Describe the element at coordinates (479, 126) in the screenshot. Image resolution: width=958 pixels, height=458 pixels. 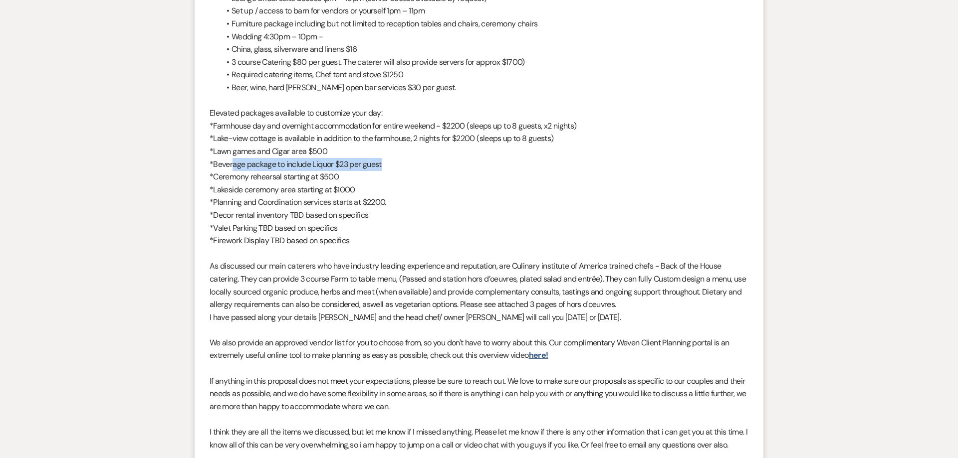
I see `p: *Farmhouse day and overnight accommodation for entire weekend - $2200 (sleeps up to 8 guests, x2 ...` at that location.